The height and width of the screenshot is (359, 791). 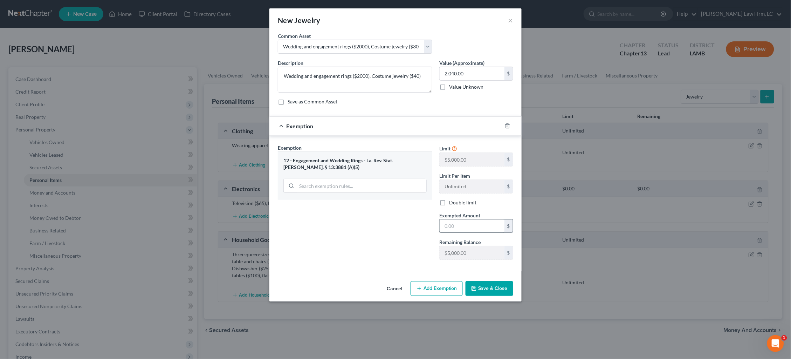 I want to click on label: Limit Per Item, so click(x=455, y=175).